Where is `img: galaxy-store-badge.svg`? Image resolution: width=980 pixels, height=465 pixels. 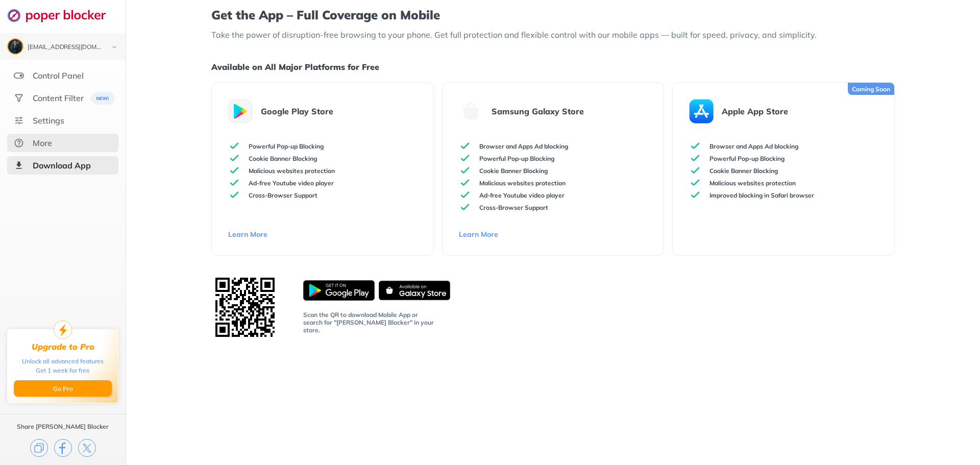 img: galaxy-store-badge.svg is located at coordinates (414, 291).